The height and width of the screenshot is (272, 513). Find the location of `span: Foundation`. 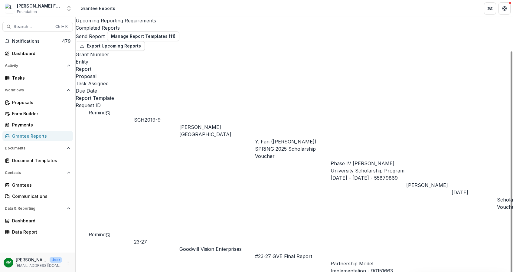

span: Foundation is located at coordinates (27, 12).